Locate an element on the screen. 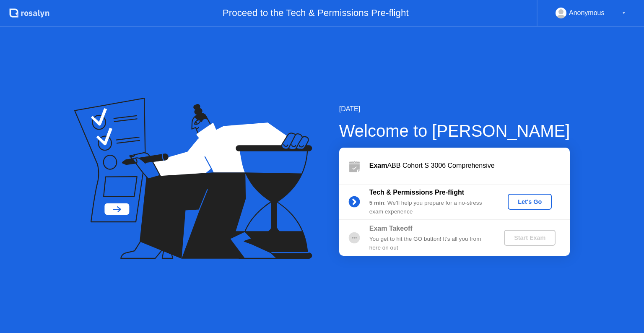 This screenshot has height=333, width=644. div: Start Exam is located at coordinates (530, 238).